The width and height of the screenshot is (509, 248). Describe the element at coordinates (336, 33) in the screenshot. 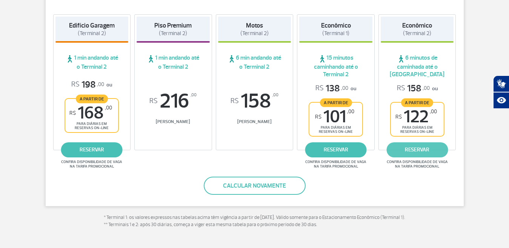

I see `span: (Terminal 1)` at that location.